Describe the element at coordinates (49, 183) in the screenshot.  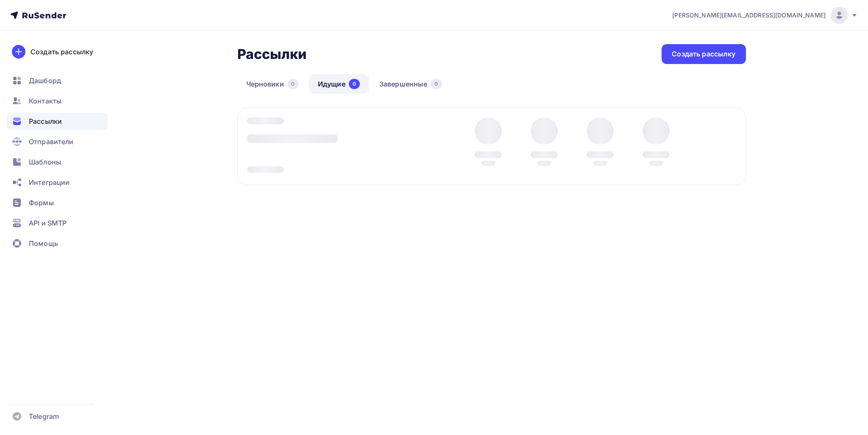
I see `span: Интеграции` at that location.